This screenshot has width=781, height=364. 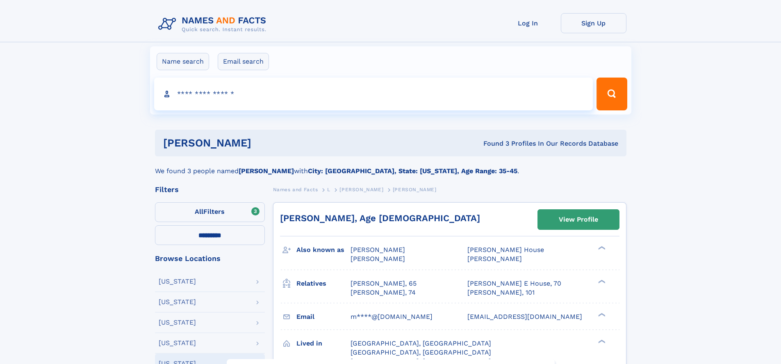 I want to click on h3: Lived in, so click(x=323, y=343).